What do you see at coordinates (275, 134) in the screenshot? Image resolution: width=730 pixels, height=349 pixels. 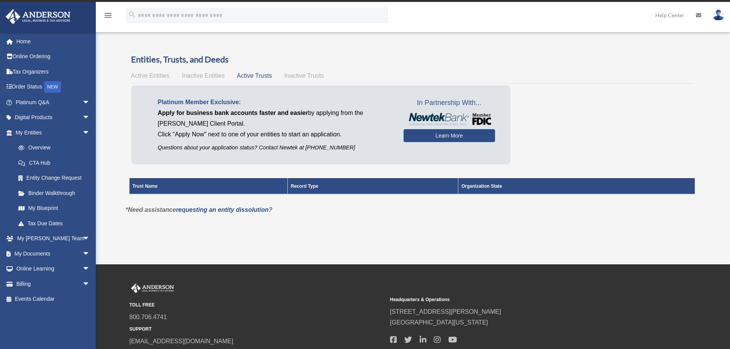 I see `p: Click "Apply Now" next to one of your entities to start an application.` at bounding box center [275, 134].